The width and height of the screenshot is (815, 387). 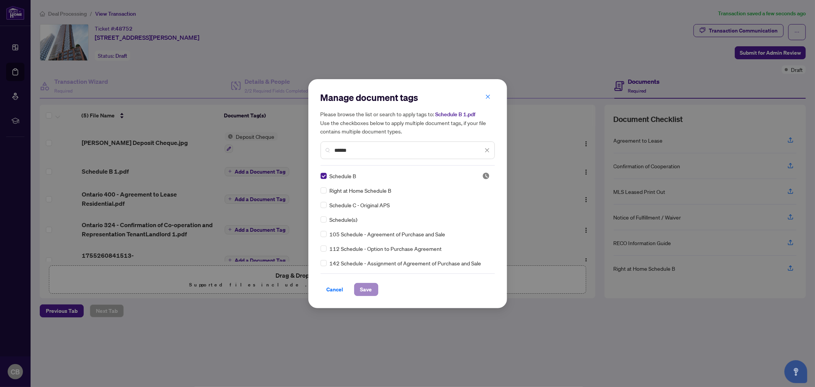 I want to click on span: Save, so click(x=366, y=289).